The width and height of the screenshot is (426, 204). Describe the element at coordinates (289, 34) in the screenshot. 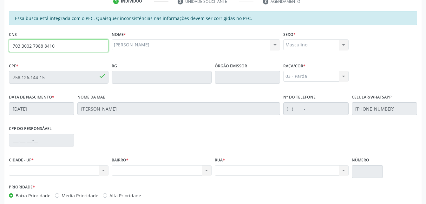

I see `label: Sexo` at that location.